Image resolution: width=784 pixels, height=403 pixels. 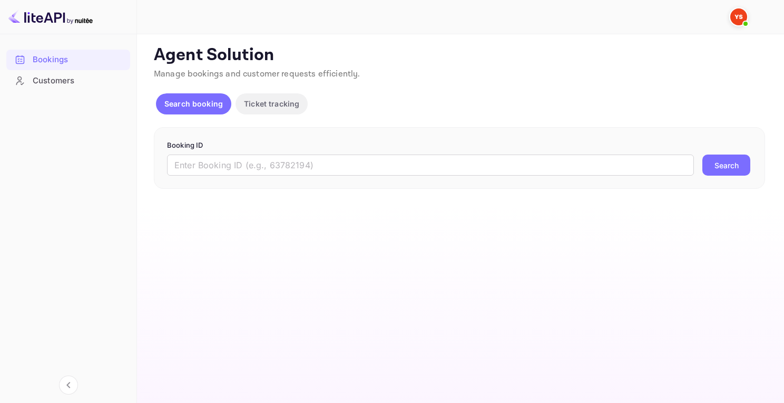 What do you see at coordinates (460, 146) in the screenshot?
I see `p: Booking ID` at bounding box center [460, 146].